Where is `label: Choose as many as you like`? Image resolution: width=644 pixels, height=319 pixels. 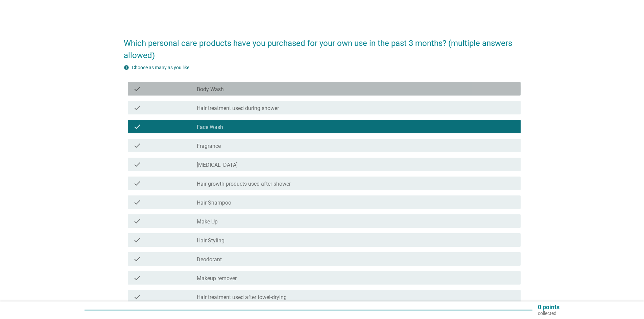 label: Choose as many as you like is located at coordinates (160, 68).